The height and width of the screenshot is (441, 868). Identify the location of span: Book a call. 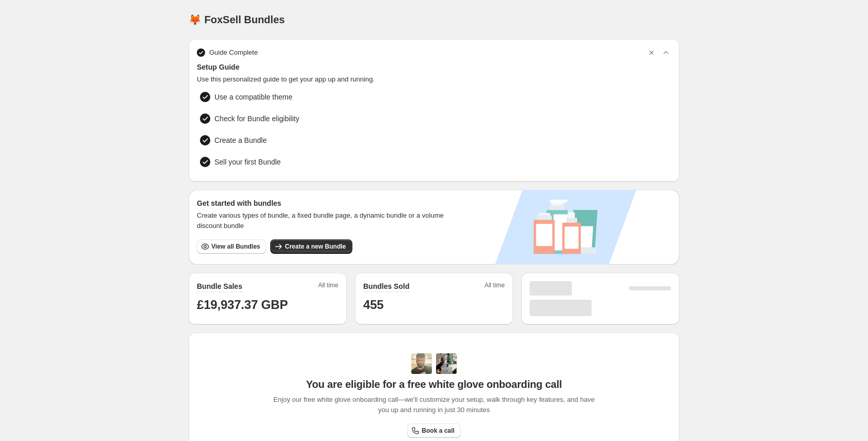
(437, 431).